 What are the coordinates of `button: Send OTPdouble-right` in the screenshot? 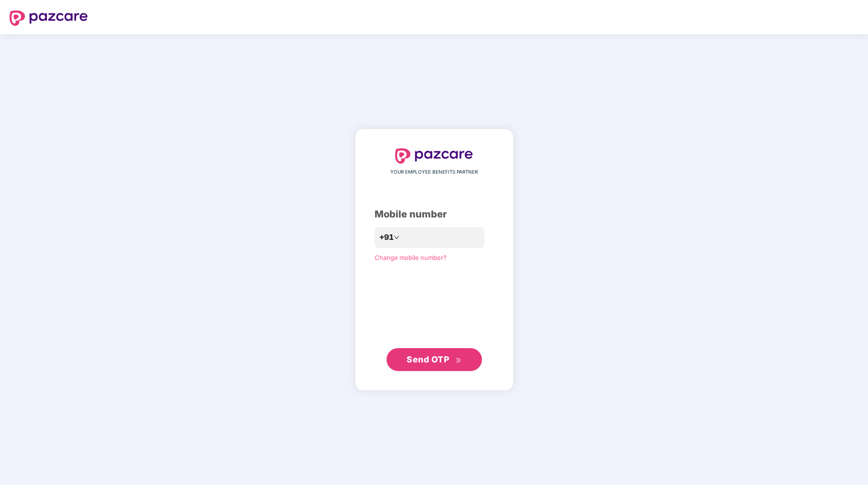 It's located at (434, 360).